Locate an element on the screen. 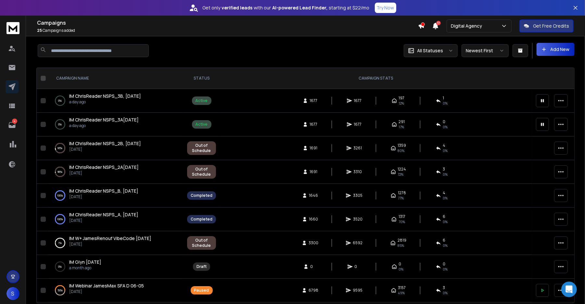 The width and height of the screenshot is (585, 304). div: Paused is located at coordinates (202, 290).